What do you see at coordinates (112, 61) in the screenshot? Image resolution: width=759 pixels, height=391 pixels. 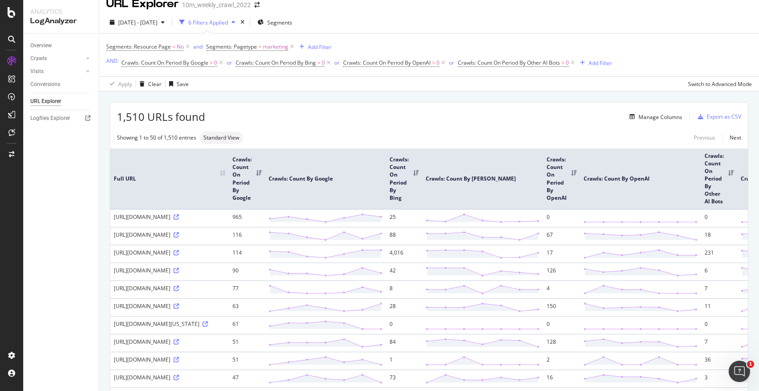 I see `div: AND` at bounding box center [112, 61].